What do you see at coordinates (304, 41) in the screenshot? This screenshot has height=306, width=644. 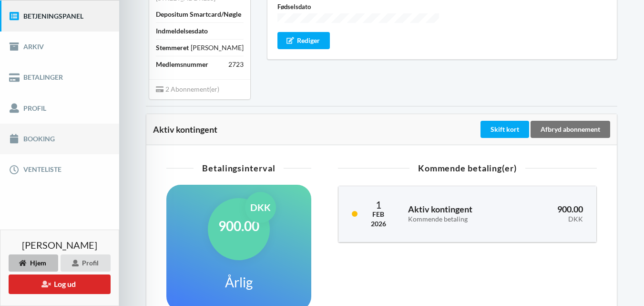 I see `div: Rediger` at bounding box center [304, 41].